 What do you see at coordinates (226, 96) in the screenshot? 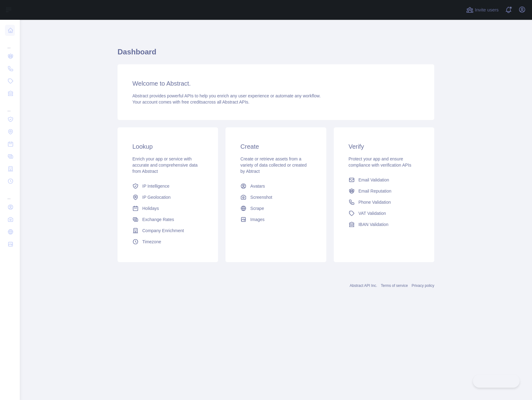
I see `span: Abstract provides powerful APIs to help you enrich any user experience or automate any workflow.` at bounding box center [226, 96].